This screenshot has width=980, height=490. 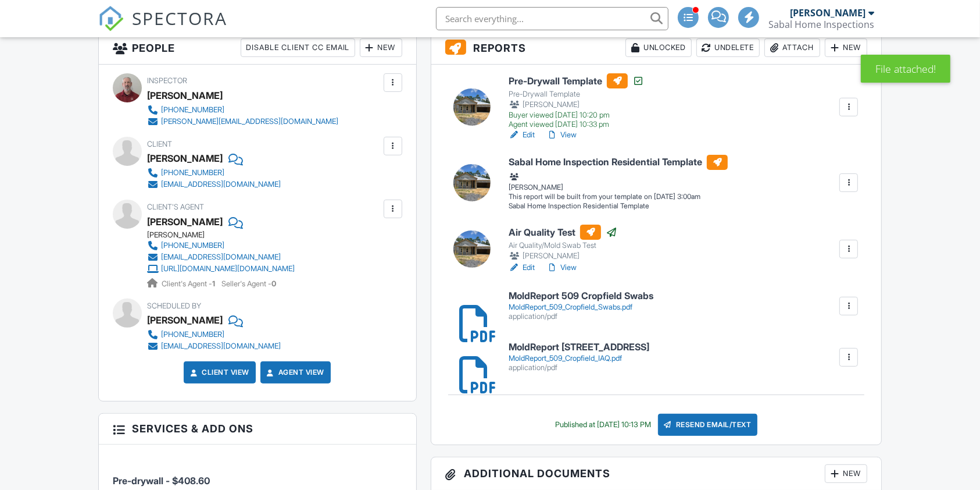 What do you see at coordinates (728, 48) in the screenshot?
I see `div: Undelete` at bounding box center [728, 48].